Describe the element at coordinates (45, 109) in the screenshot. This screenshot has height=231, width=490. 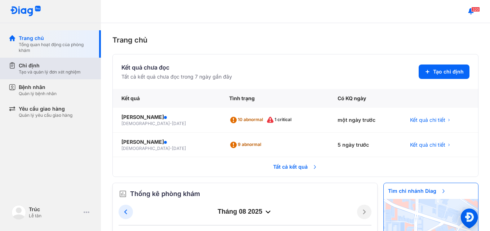
I see `div: Yêu cầu giao hàng` at that location.